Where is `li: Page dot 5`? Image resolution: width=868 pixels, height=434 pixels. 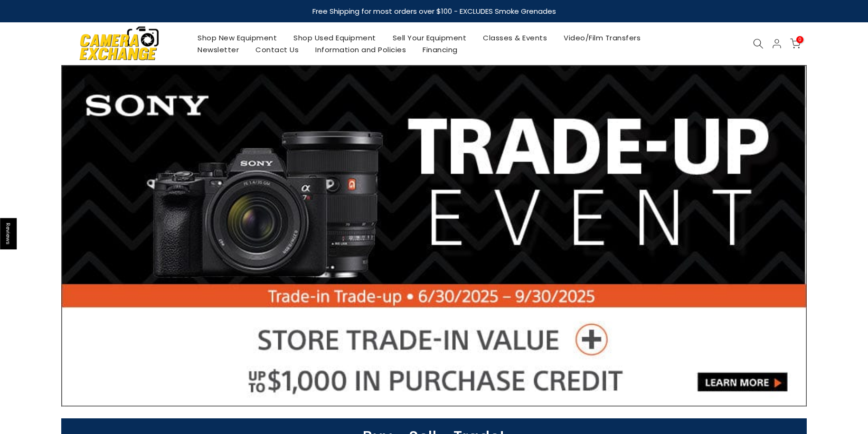 li: Page dot 5 is located at coordinates (449, 393).